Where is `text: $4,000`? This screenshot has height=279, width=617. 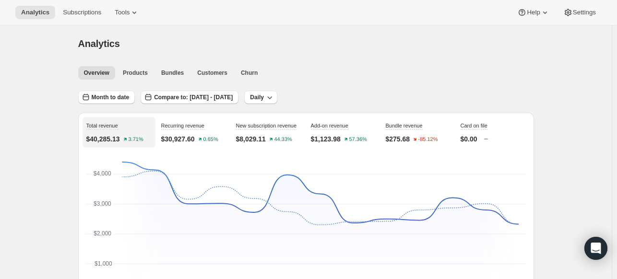
text: $4,000 is located at coordinates (102, 174).